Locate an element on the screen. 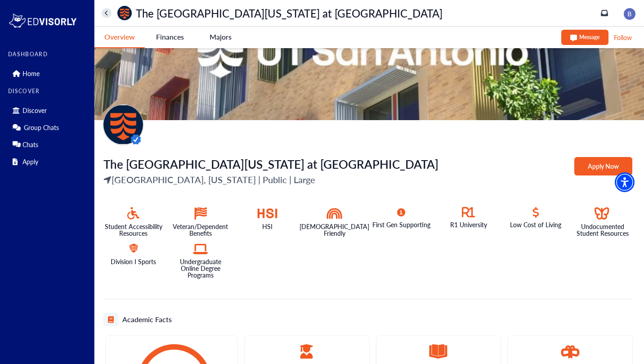  p: Veteran/Dependent Benefits is located at coordinates (200, 230).